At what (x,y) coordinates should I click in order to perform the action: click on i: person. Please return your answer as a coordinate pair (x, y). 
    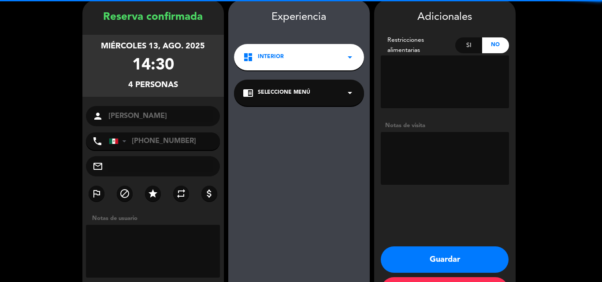
    Looking at the image, I should click on (98, 116).